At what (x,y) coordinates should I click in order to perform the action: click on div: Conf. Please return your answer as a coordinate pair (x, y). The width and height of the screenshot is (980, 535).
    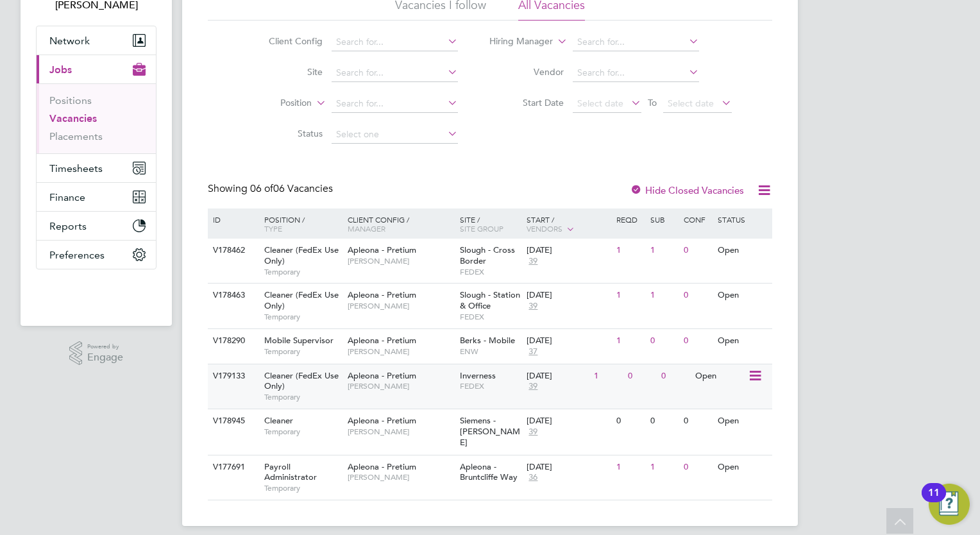
    Looking at the image, I should click on (697, 219).